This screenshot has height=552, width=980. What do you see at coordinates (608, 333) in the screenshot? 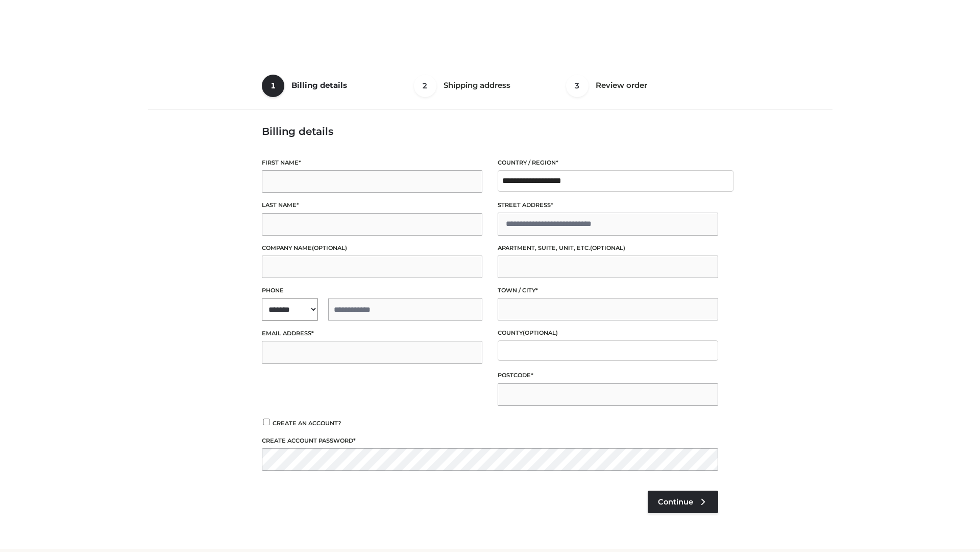
I see `label: County` at bounding box center [608, 333].